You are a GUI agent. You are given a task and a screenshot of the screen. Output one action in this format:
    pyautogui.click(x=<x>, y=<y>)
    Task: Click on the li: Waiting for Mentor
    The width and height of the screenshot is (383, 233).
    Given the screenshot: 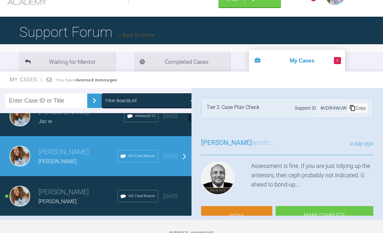 What is the action you would take?
    pyautogui.click(x=67, y=62)
    